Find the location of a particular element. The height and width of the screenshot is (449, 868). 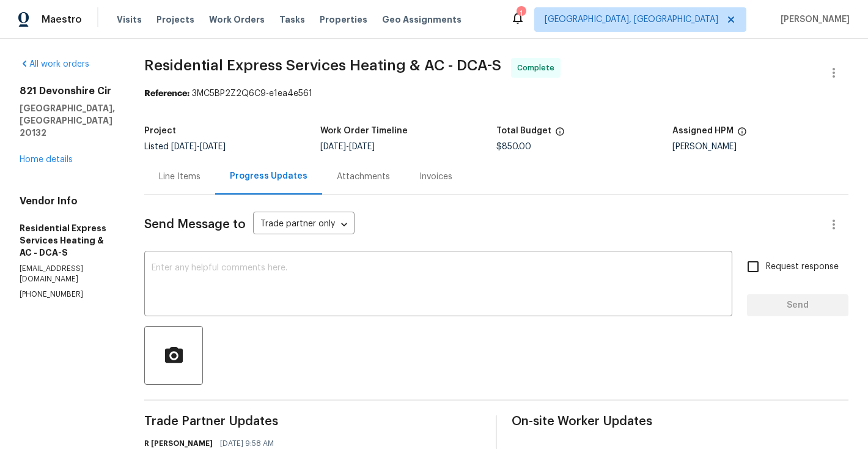

span: The total cost of line items that have been proposed by Opendoor. This sum includes line items th... is located at coordinates (560, 134).